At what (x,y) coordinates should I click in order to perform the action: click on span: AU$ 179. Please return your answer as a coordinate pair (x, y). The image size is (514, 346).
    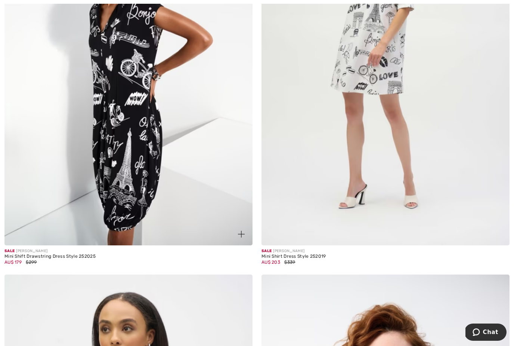
    Looking at the image, I should click on (13, 262).